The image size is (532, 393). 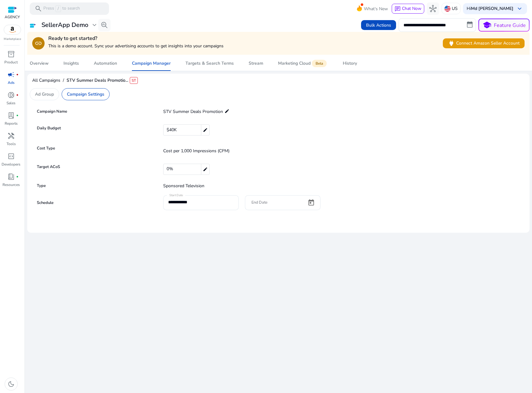 I want to click on mat-label: Start Date, so click(x=176, y=195).